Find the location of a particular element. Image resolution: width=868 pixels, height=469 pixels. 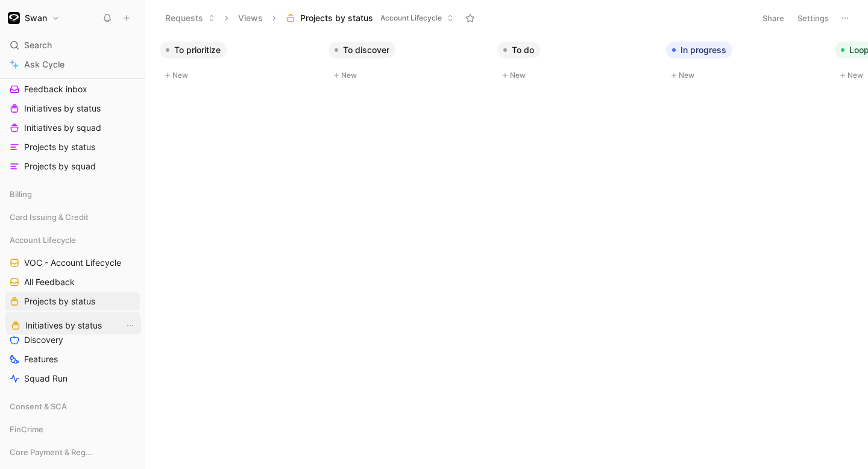

a: VOC - Account Lifecycle is located at coordinates (73, 262).